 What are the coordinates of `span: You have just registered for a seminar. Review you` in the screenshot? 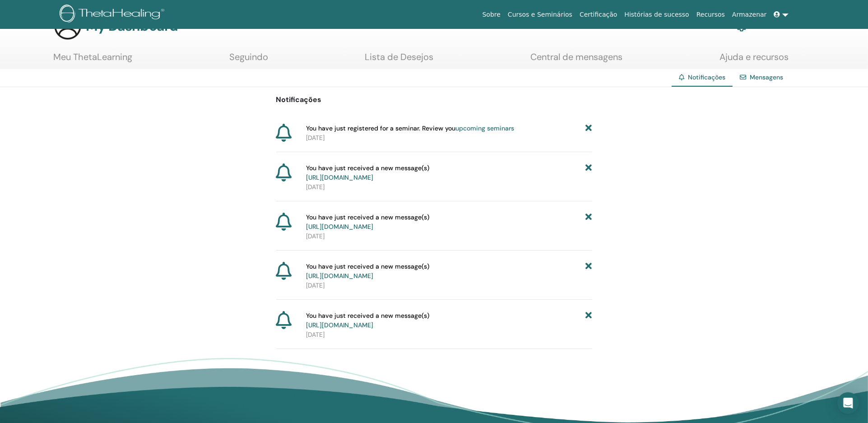 It's located at (410, 128).